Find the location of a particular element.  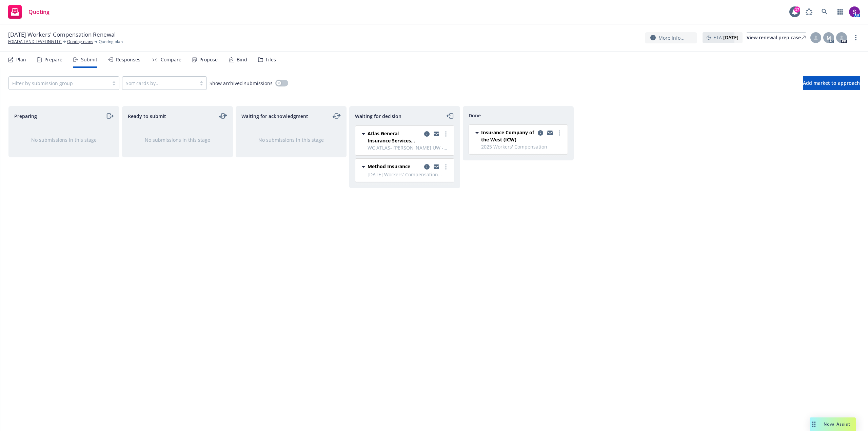

span: Show archived submissions is located at coordinates (241, 83).